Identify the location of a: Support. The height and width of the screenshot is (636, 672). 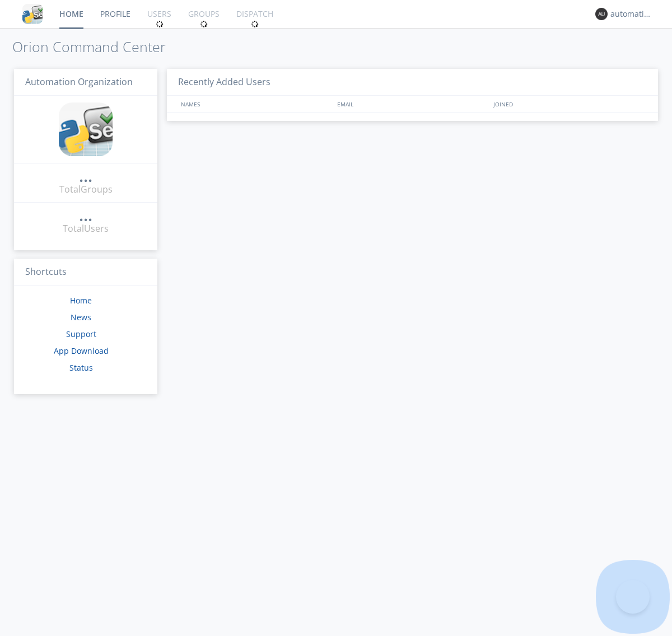
(81, 333).